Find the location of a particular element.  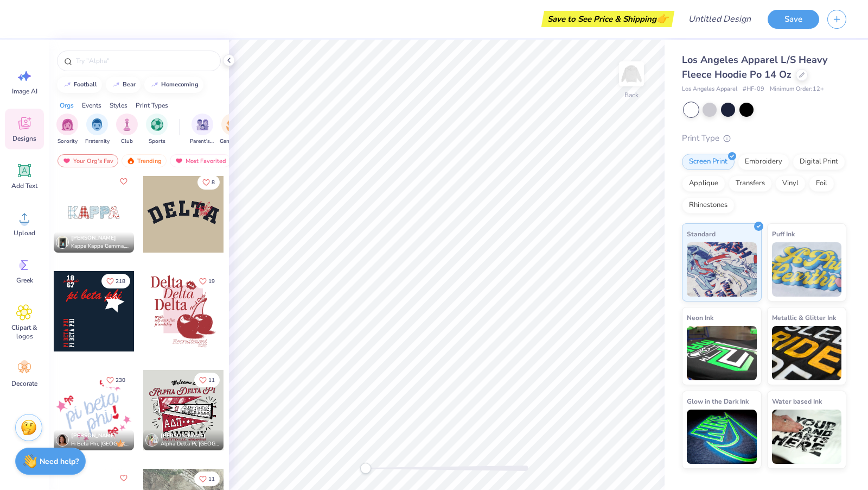

div: Accessibility label is located at coordinates (366, 468).